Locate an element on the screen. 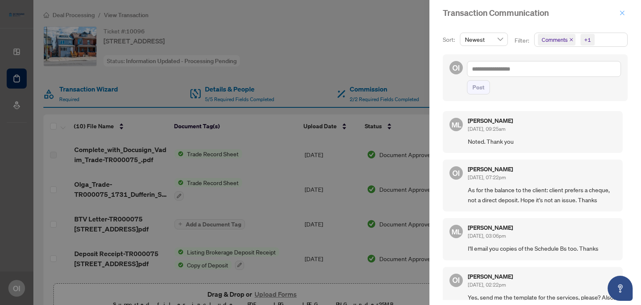  button: Post is located at coordinates (478, 87).